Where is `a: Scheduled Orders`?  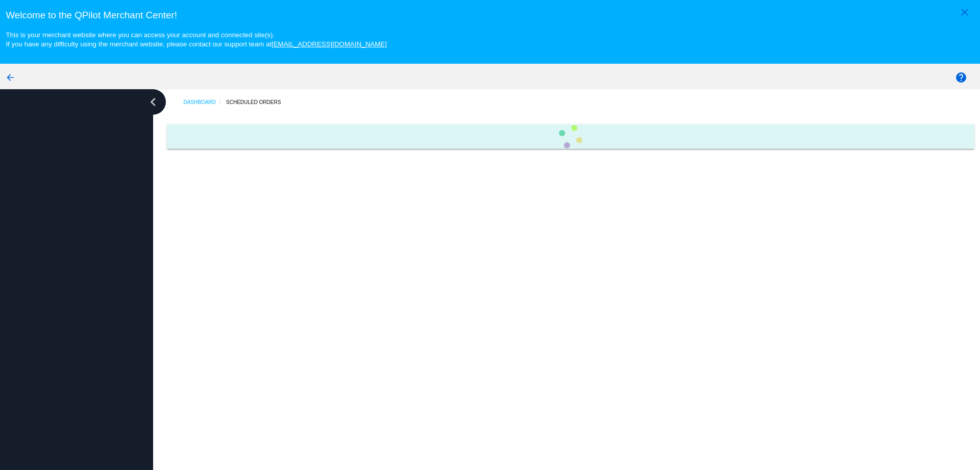
a: Scheduled Orders is located at coordinates (257, 102).